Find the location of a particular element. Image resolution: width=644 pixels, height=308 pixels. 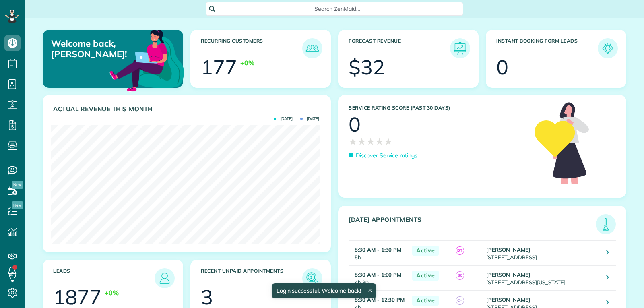

h3: Service Rating score (past 30 days) is located at coordinates (437, 108).